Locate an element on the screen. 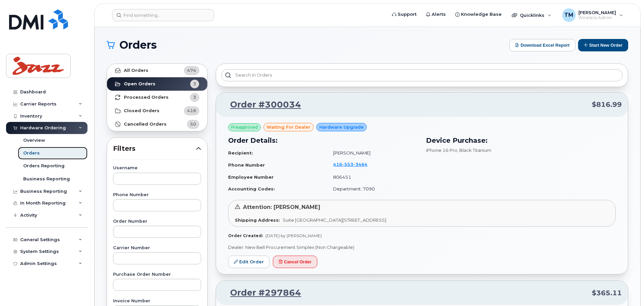  label: Carrier Number is located at coordinates (157, 248).